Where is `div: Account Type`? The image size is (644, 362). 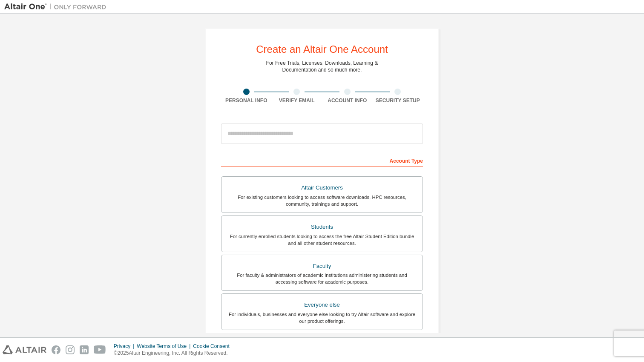 div: Account Type is located at coordinates (322, 160).